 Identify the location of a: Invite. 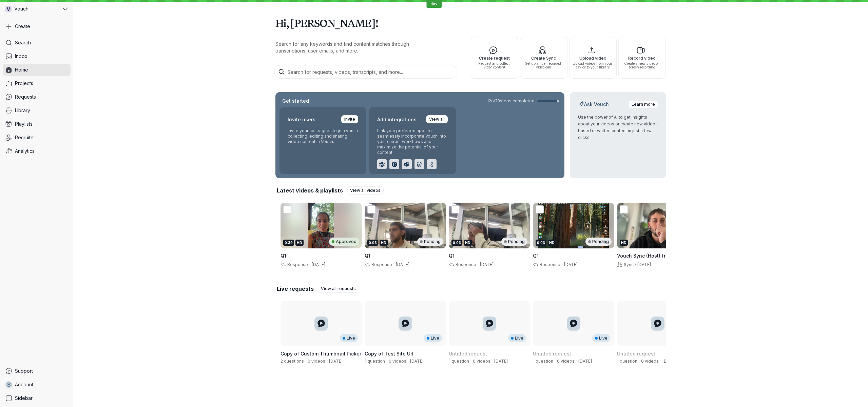
(350, 119).